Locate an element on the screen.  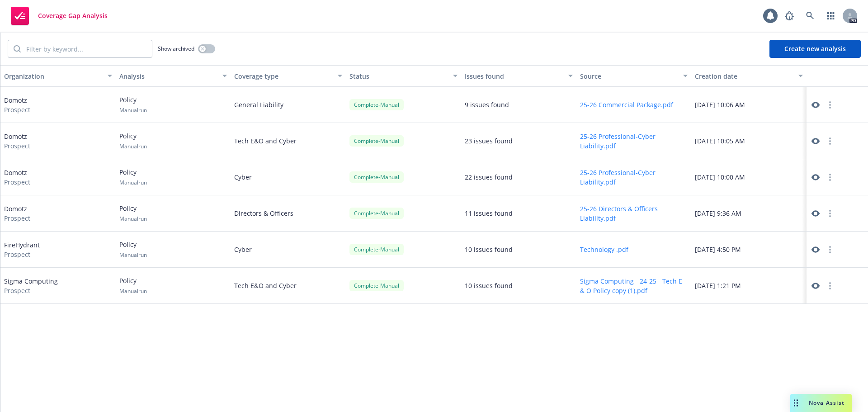
span: Show archived is located at coordinates (176, 48).